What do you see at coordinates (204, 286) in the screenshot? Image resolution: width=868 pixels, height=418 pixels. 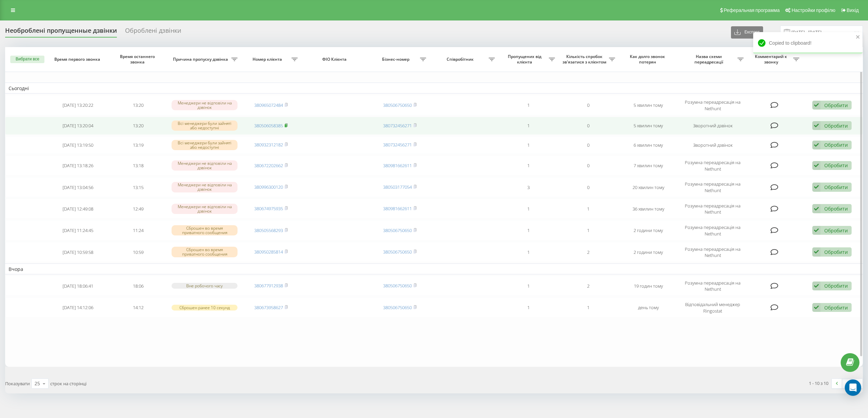 I see `font: Вне робочого часу` at bounding box center [204, 286].